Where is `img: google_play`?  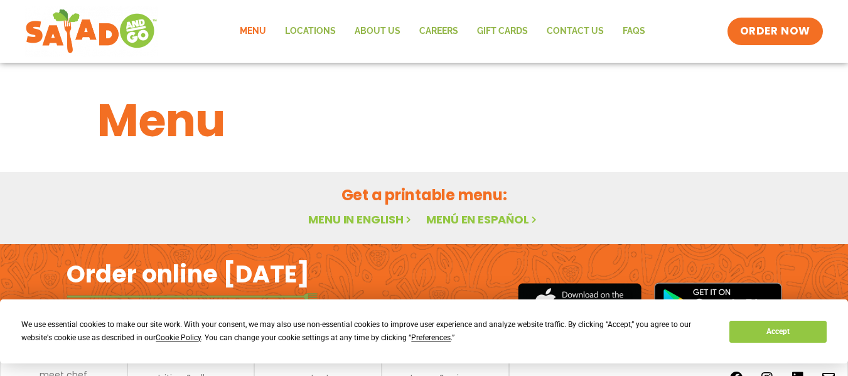
img: google_play is located at coordinates (718, 301).